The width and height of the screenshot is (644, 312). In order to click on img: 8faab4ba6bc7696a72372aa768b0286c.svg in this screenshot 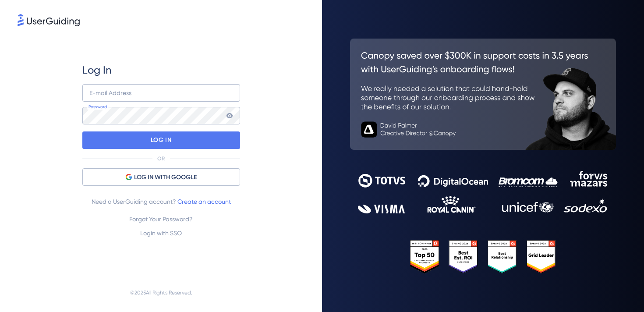, I will do `click(48, 20)`.